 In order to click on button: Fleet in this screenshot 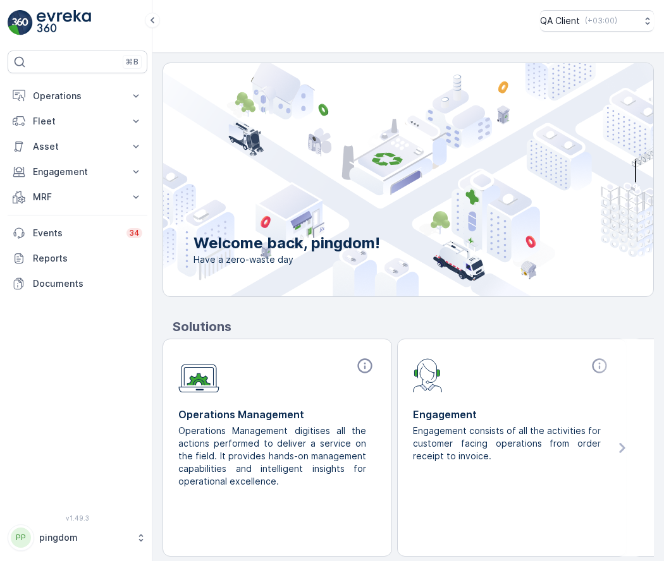, I will do `click(77, 121)`.